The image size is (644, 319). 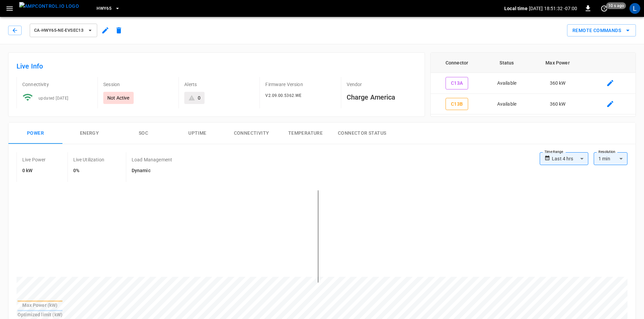 What do you see at coordinates (283, 96) in the screenshot?
I see `span: V2.09.00.5362.WE` at bounding box center [283, 96].